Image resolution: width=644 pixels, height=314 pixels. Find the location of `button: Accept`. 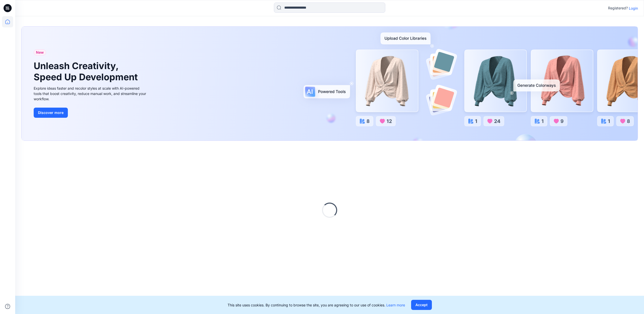

button: Accept is located at coordinates (422, 305).